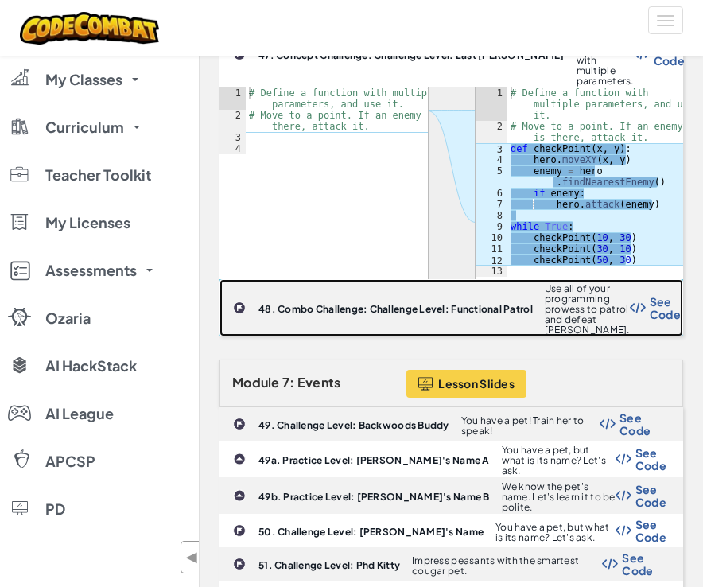 The height and width of the screenshot is (587, 703). Describe the element at coordinates (531, 426) in the screenshot. I see `p: You have a pet! Train her to speak!` at that location.